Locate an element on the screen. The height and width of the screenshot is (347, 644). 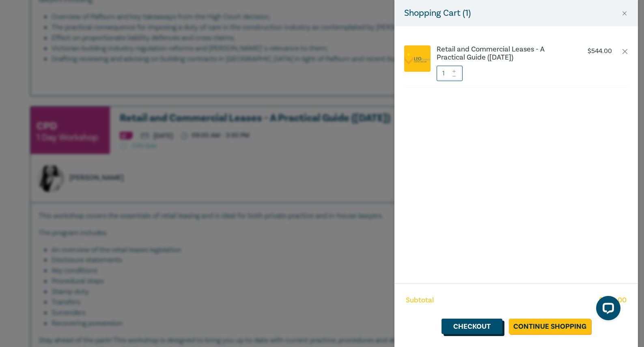
button: Close is located at coordinates (624, 14).